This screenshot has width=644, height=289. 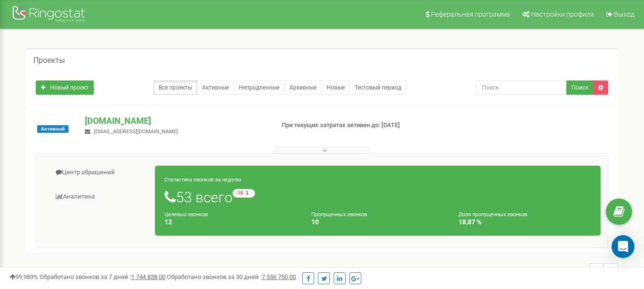 I want to click on span: Обработано звонков за 7 дней :, so click(x=102, y=276).